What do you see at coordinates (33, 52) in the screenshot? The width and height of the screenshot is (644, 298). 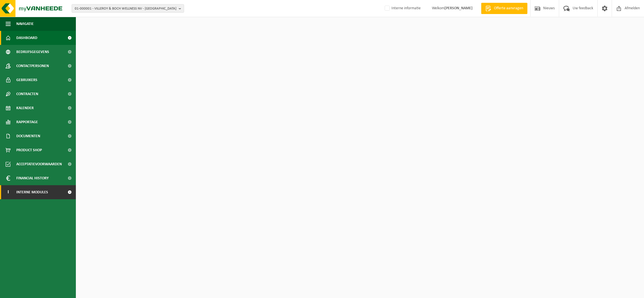 I see `span: Bedrijfsgegevens` at bounding box center [33, 52].